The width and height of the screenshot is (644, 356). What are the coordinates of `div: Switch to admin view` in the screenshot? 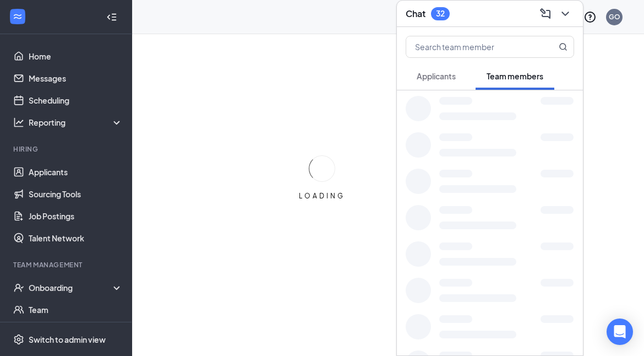 It's located at (68, 339).